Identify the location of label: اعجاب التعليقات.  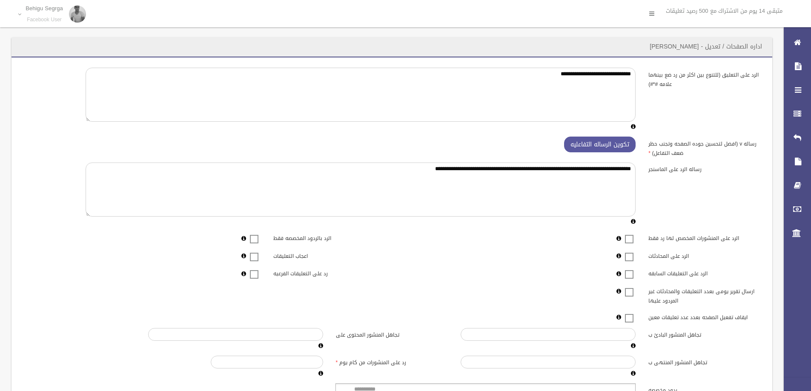
(330, 255).